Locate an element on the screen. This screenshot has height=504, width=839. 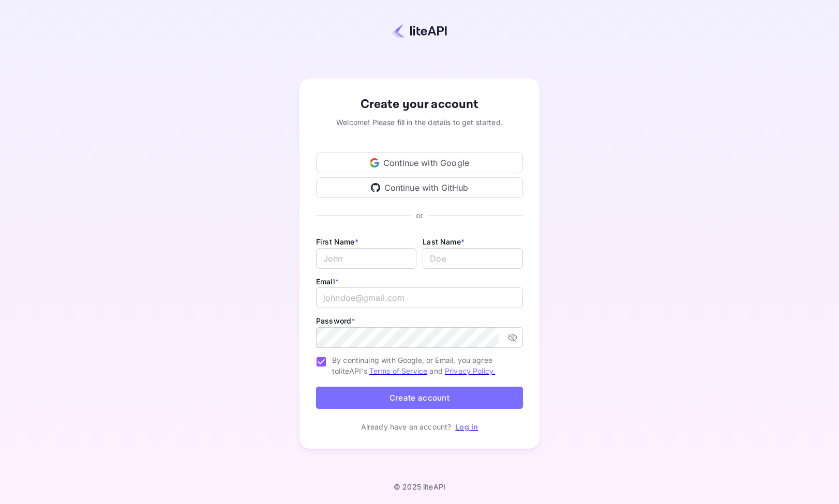
label: Email is located at coordinates (328, 282).